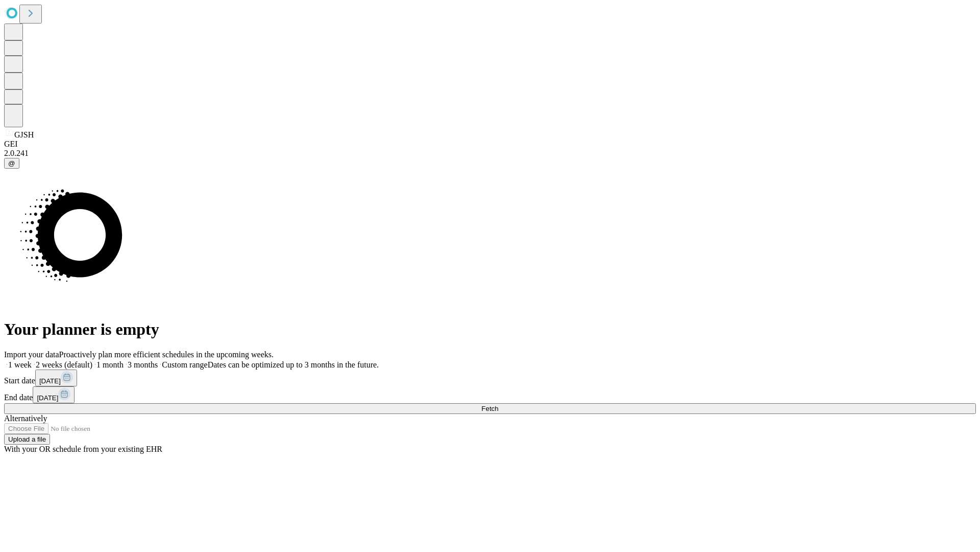 The height and width of the screenshot is (552, 980). I want to click on div: Start date, so click(490, 378).